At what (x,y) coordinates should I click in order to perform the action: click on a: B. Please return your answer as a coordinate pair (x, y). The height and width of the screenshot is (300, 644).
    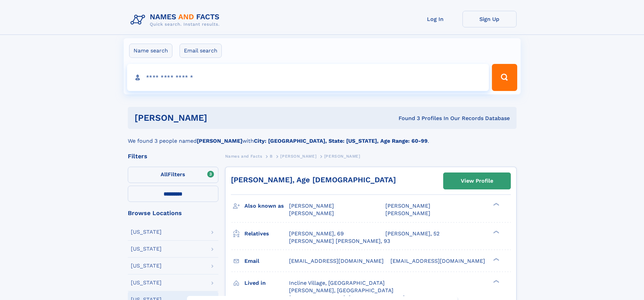
    Looking at the image, I should click on (271, 156).